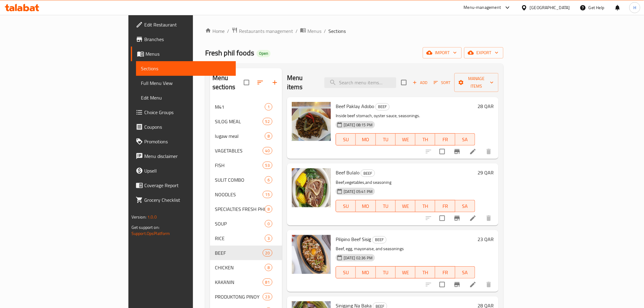 Image resolution: width=644 pixels, height=308 pixels. What do you see at coordinates (405, 272) in the screenshot?
I see `button: WE` at bounding box center [405, 272].